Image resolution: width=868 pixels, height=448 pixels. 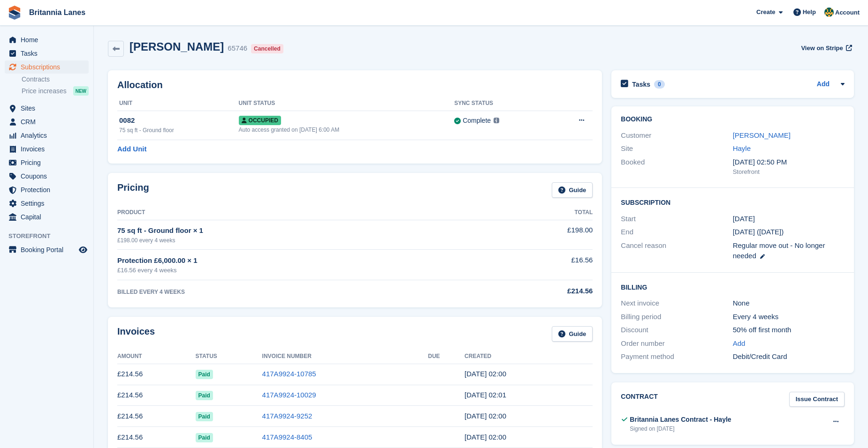 I want to click on div: BILLED EVERY 4 WEEKS, so click(x=301, y=292).